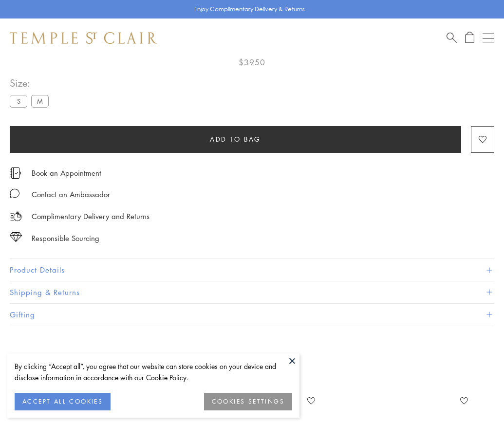 The height and width of the screenshot is (425, 504). I want to click on img: icon_delivery.svg, so click(16, 216).